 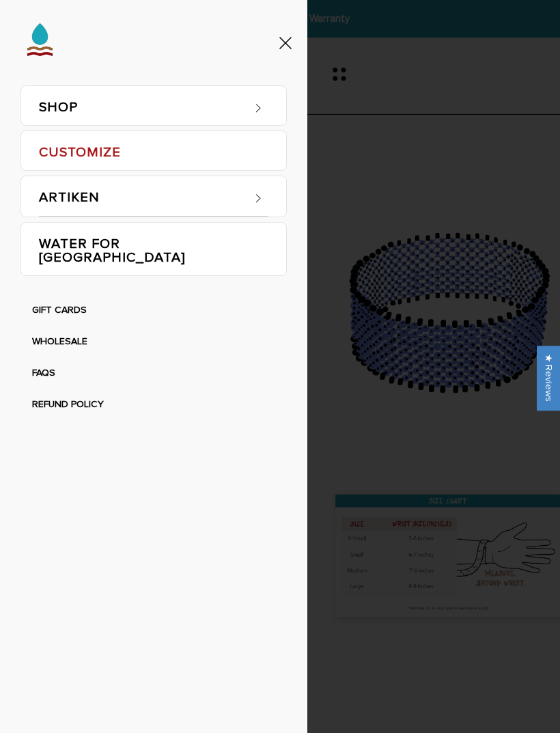 I want to click on a: FAQS, so click(x=44, y=372).